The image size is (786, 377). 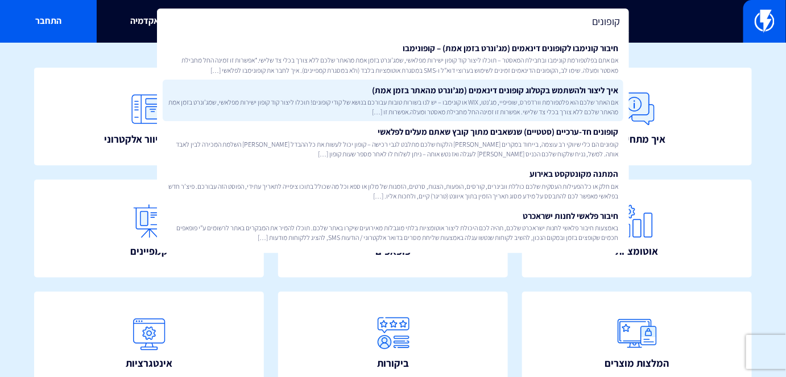 I want to click on span: אוטומציות, so click(x=637, y=251).